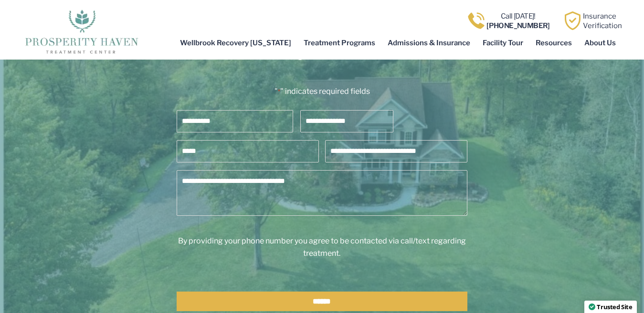  I want to click on a: Admissions & Insurance, so click(429, 43).